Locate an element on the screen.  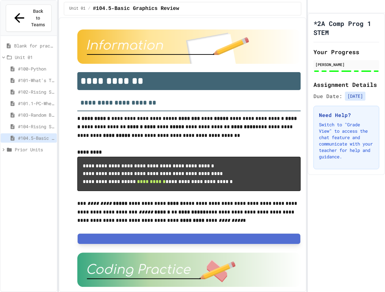
span: #104-Rising Sun Plus is located at coordinates (36, 126).